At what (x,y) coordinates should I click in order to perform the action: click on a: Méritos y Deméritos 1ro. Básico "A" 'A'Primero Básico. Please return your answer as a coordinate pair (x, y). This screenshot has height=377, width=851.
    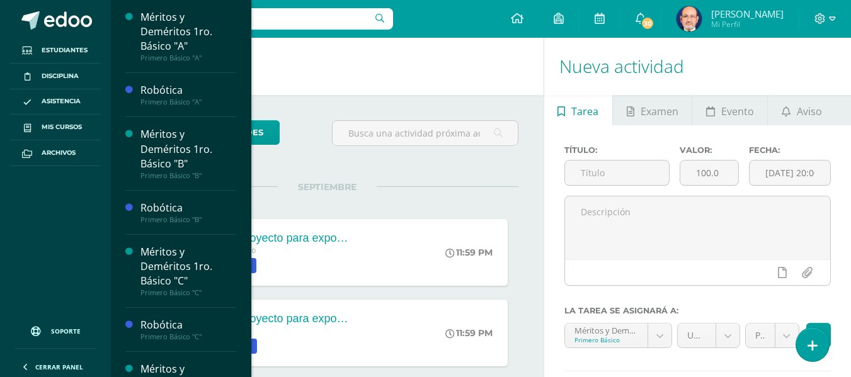
    Looking at the image, I should click on (618, 336).